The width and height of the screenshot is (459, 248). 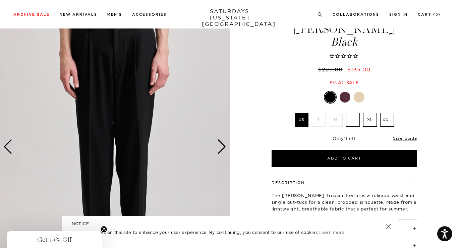 What do you see at coordinates (54, 240) in the screenshot?
I see `div: Get 15% OffClose teaser` at bounding box center [54, 240].